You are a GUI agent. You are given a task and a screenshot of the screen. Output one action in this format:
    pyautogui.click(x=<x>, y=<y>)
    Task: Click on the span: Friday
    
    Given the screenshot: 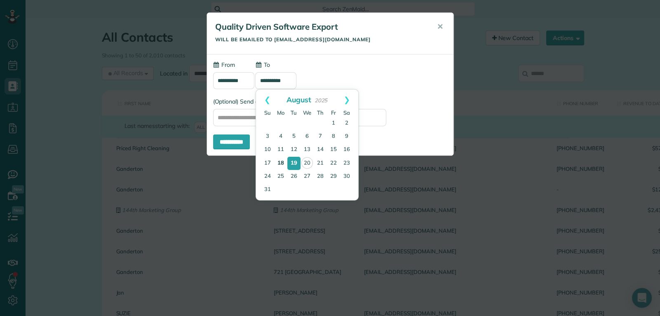 What is the action you would take?
    pyautogui.click(x=333, y=112)
    